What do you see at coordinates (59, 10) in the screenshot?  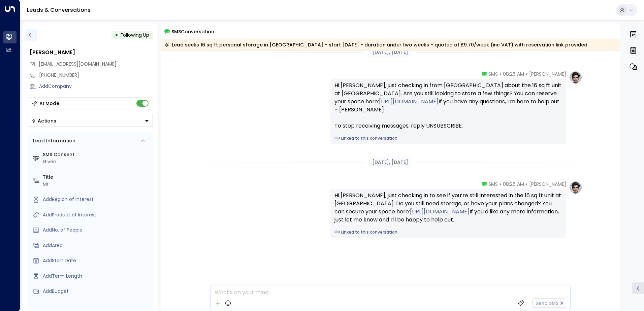 I see `a: Leads & Conversations` at bounding box center [59, 10].